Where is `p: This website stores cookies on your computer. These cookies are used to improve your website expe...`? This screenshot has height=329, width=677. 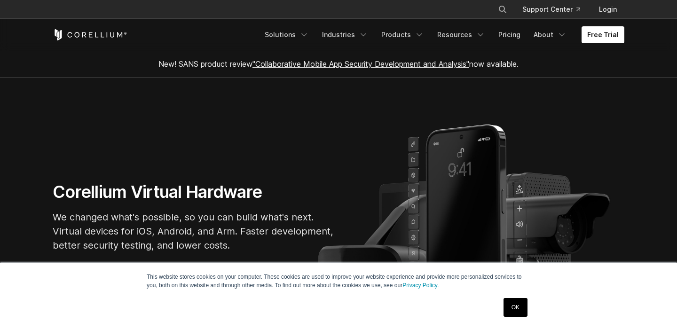
p: This website stores cookies on your computer. These cookies are used to improve your website expe... is located at coordinates (339, 281).